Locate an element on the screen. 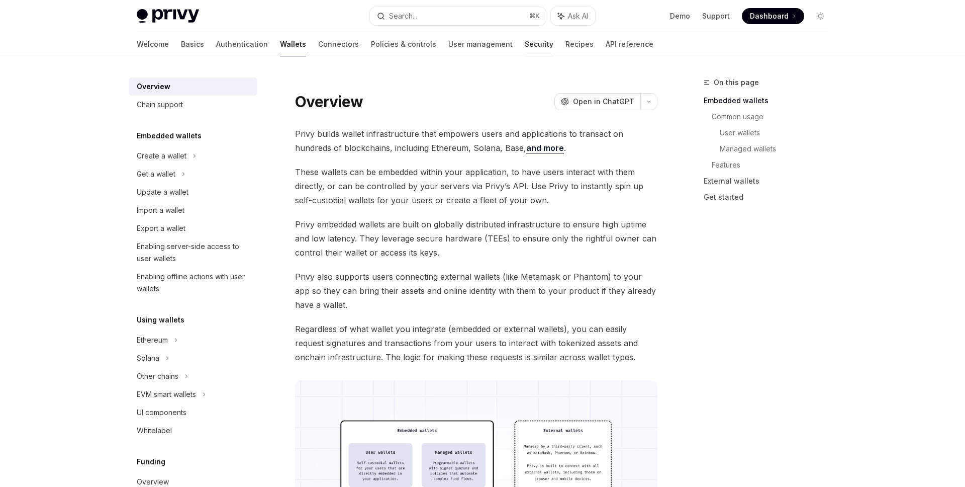  a: Security is located at coordinates (539, 44).